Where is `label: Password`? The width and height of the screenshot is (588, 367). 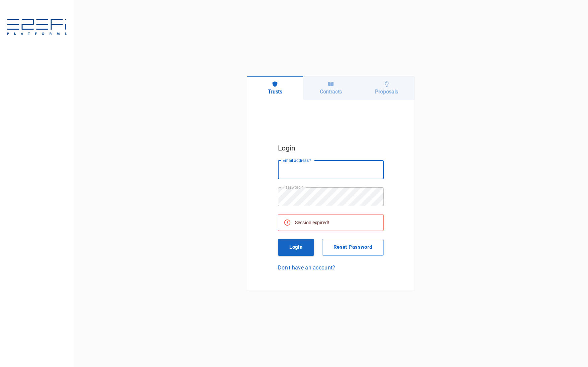
label: Password is located at coordinates (293, 187).